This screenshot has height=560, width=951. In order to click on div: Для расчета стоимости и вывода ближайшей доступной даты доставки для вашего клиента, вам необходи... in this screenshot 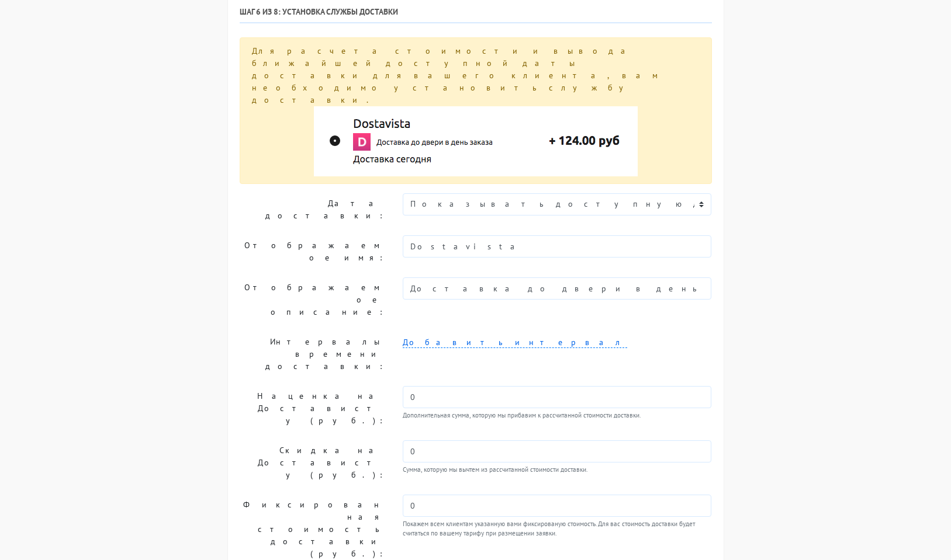, I will do `click(476, 110)`.